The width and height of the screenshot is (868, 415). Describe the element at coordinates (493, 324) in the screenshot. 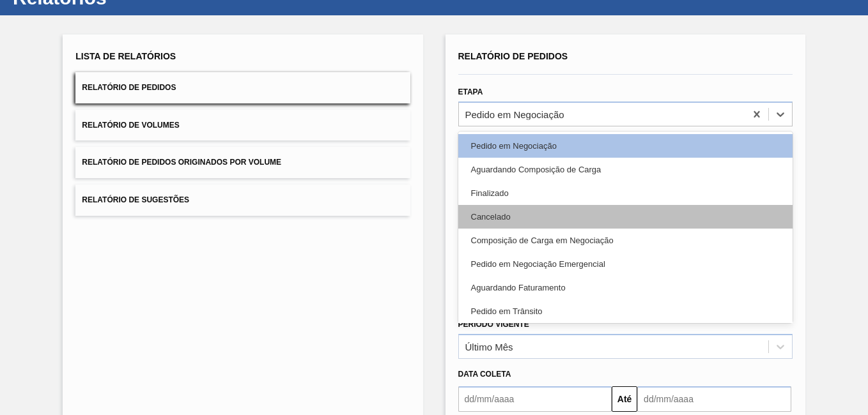

I see `label: Período Vigente` at that location.